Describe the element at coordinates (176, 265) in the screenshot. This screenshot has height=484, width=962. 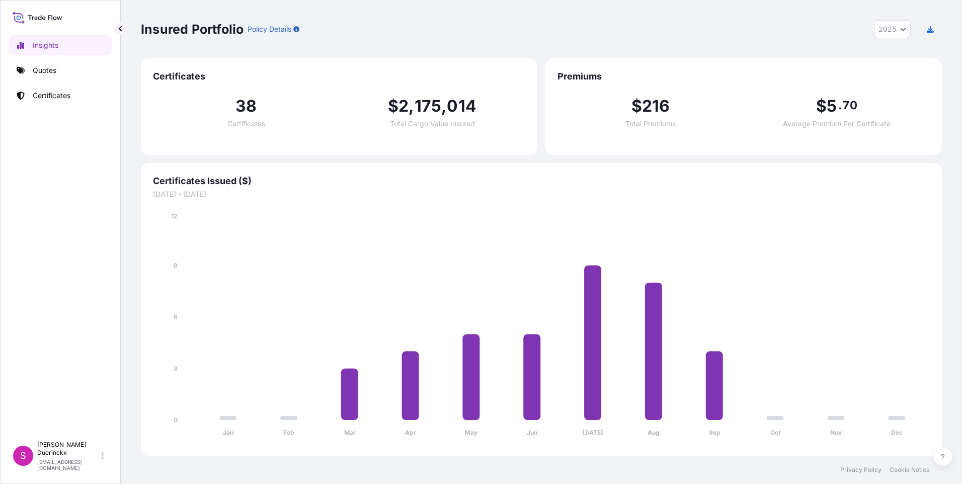
I see `tspan: 9` at that location.